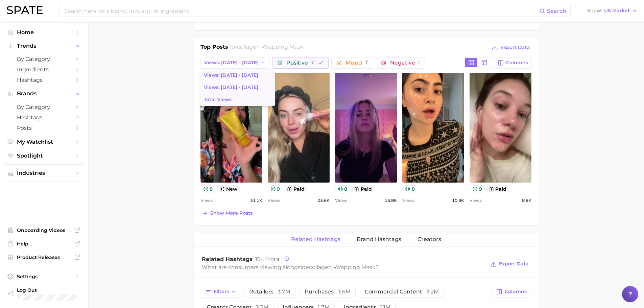  What do you see at coordinates (405, 63) in the screenshot?
I see `span: Negative` at bounding box center [405, 63].